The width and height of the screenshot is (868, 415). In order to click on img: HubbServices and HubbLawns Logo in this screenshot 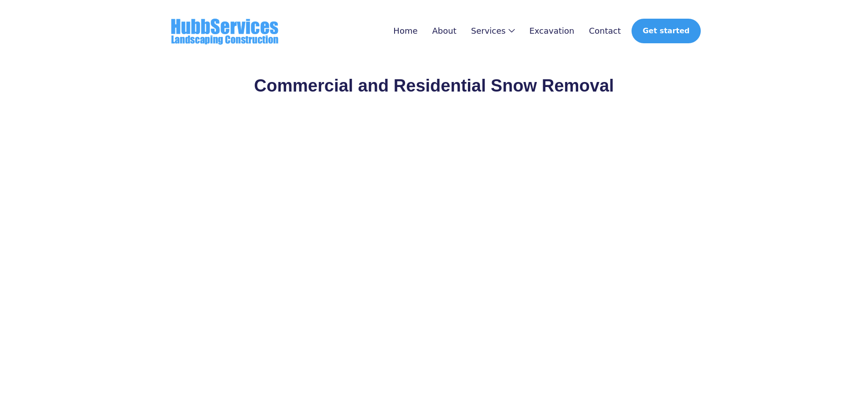, I will do `click(225, 31)`.